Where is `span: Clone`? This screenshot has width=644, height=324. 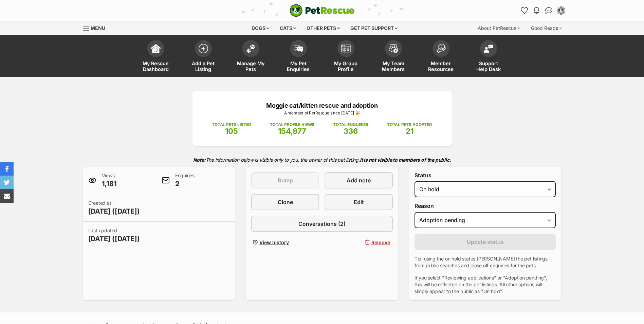 span: Clone is located at coordinates (285, 202).